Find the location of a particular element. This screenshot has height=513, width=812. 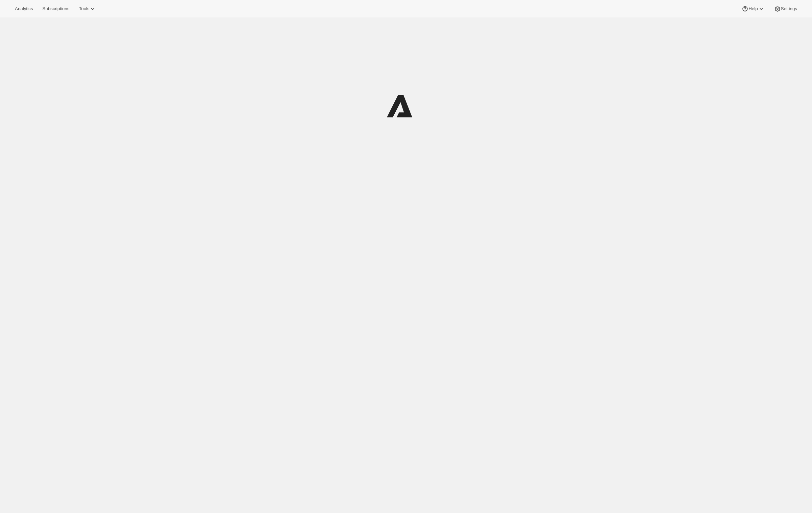

button: Settings is located at coordinates (786, 9).